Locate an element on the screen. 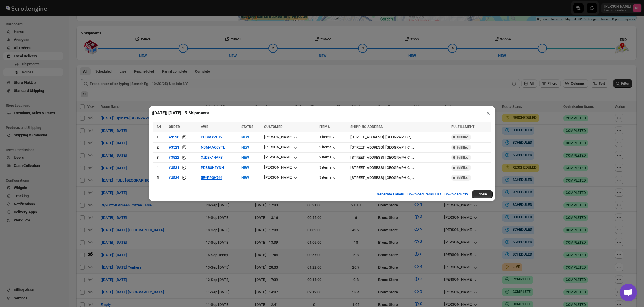  td: 3 is located at coordinates (160, 157).